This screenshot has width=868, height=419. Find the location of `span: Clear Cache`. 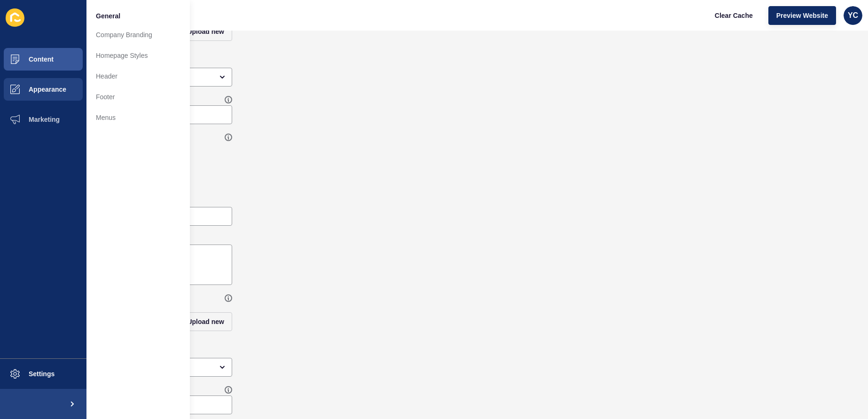

span: Clear Cache is located at coordinates (733, 16).